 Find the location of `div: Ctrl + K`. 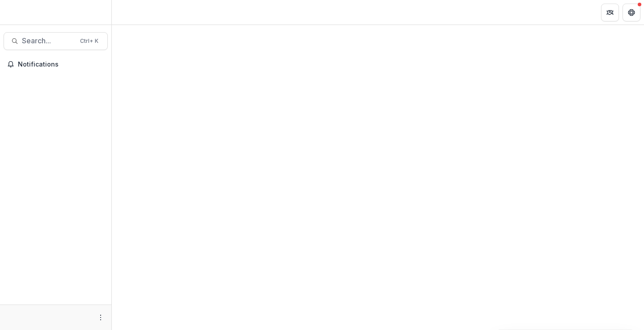

div: Ctrl + K is located at coordinates (89, 41).